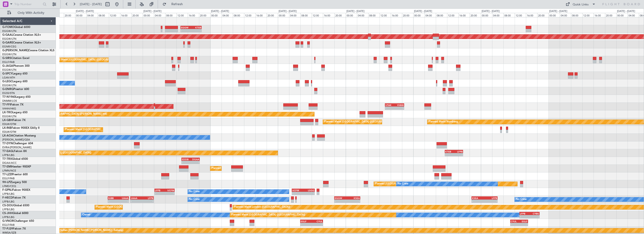  I want to click on a: EGSS/STN, so click(9, 93).